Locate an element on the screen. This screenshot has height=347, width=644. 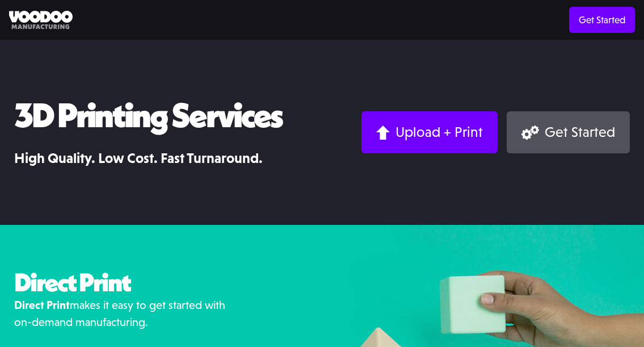
p: makes it easy to get started with on-demand manufacturing. is located at coordinates (128, 313).